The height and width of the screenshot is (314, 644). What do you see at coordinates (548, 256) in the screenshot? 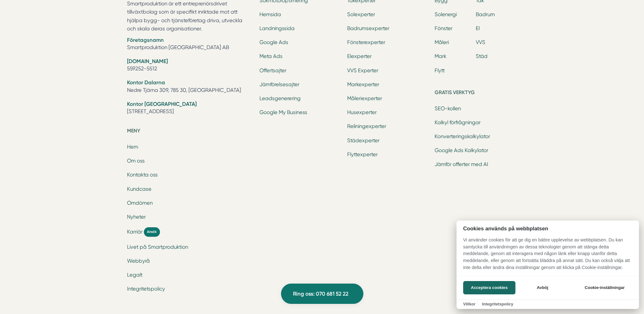
I see `p: Vi använder cookies för att ge dig en bättre upplevelse av webbplatsen. Du kan samtycka till anvä...` at bounding box center [548, 256].